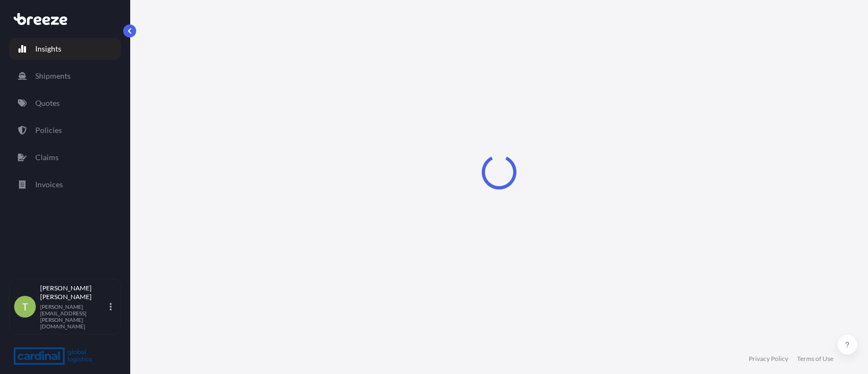 The image size is (868, 374). What do you see at coordinates (65, 184) in the screenshot?
I see `a: Invoices` at bounding box center [65, 184].